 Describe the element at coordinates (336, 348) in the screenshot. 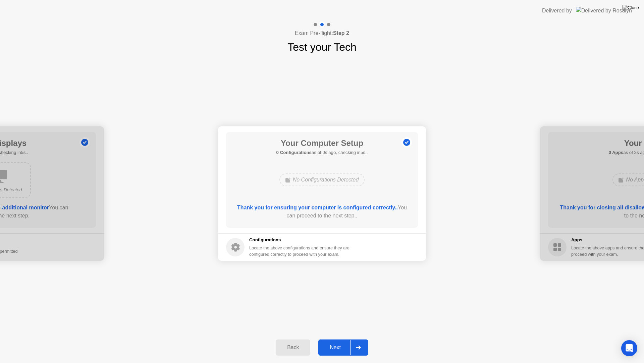

I see `div: Next` at that location.